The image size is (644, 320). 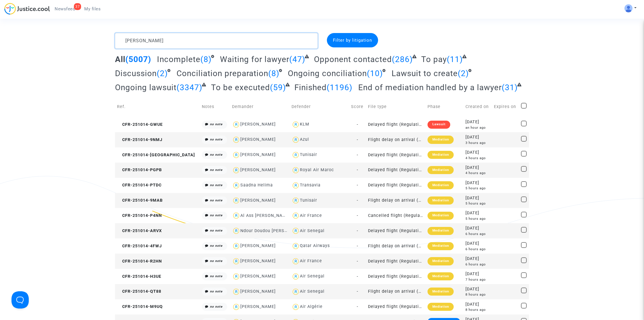 What do you see at coordinates (77, 7) in the screenshot?
I see `div: 37` at bounding box center [77, 7].